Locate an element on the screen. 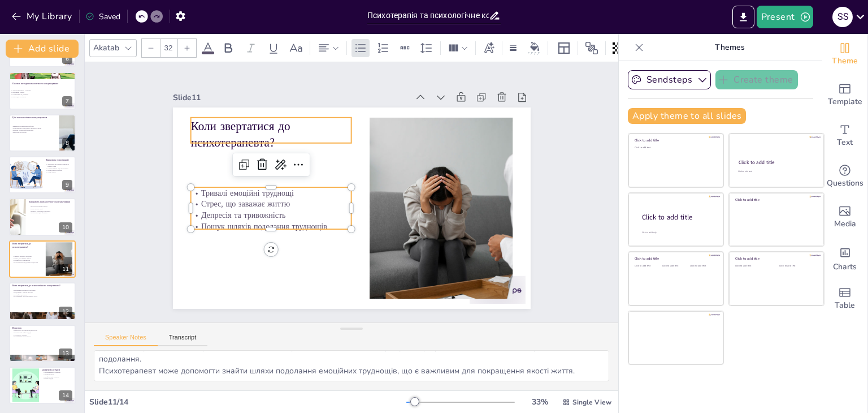 The width and height of the screenshot is (868, 413). div: 6 is located at coordinates (67, 59).